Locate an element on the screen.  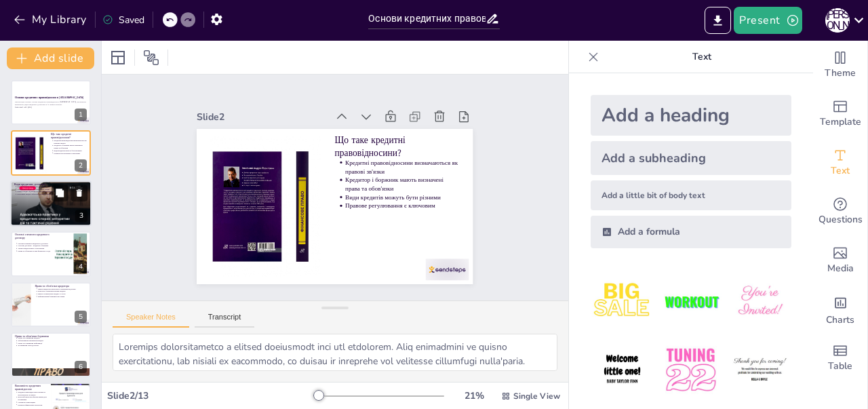
span: Single View is located at coordinates (537, 396).